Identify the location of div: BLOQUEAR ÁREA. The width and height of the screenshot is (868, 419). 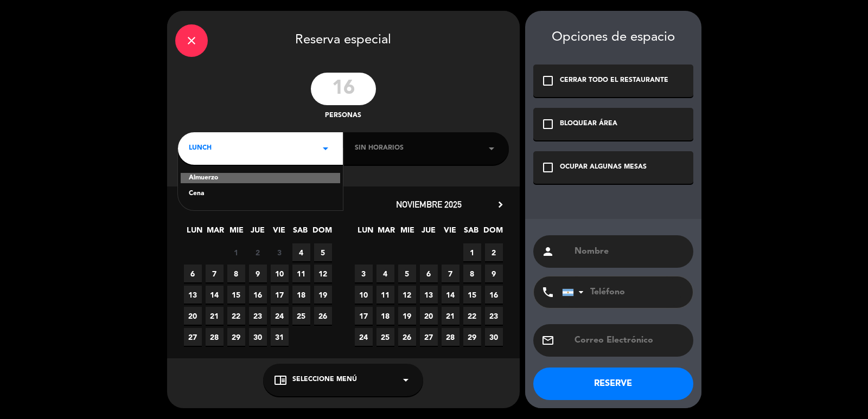
(589, 124).